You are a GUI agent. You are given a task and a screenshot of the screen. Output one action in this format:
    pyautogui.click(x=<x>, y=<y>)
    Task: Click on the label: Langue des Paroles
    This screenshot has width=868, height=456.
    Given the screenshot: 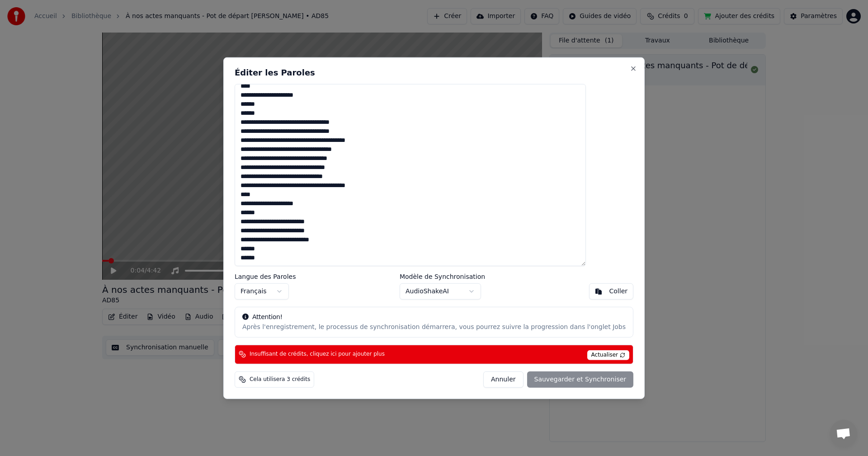 What is the action you would take?
    pyautogui.click(x=266, y=277)
    